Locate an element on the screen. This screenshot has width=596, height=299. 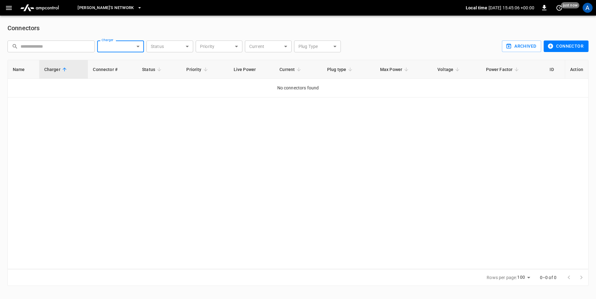
img: ampcontrol.io logo is located at coordinates (40, 8).